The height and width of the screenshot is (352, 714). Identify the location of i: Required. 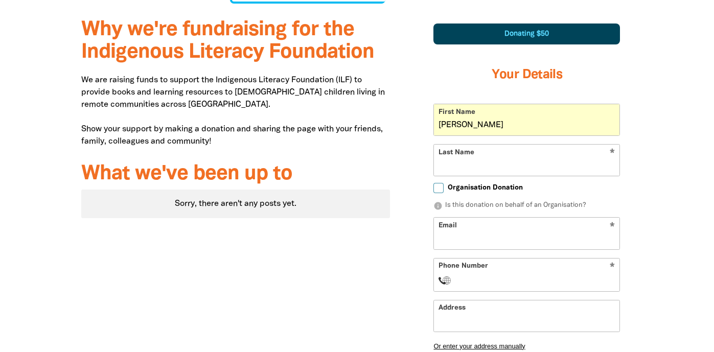
(612, 267).